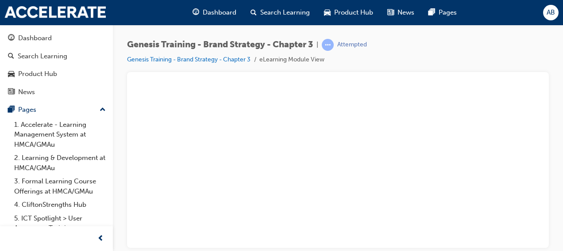 The width and height of the screenshot is (563, 251). Describe the element at coordinates (406, 12) in the screenshot. I see `span: News` at that location.